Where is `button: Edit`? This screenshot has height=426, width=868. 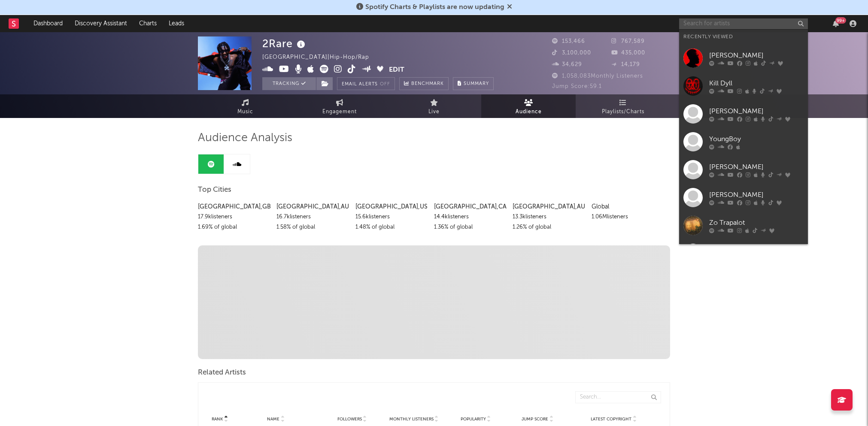
button: Edit is located at coordinates (397, 70).